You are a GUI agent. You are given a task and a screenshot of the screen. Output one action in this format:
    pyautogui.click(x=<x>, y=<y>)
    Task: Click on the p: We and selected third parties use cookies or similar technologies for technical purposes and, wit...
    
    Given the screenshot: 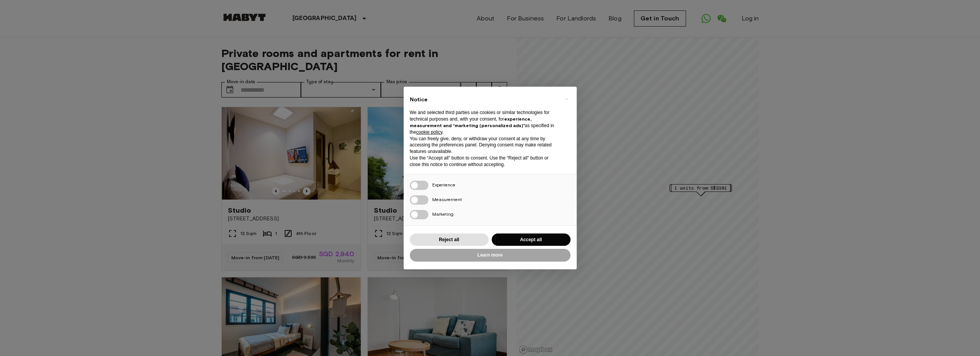 What is the action you would take?
    pyautogui.click(x=484, y=122)
    